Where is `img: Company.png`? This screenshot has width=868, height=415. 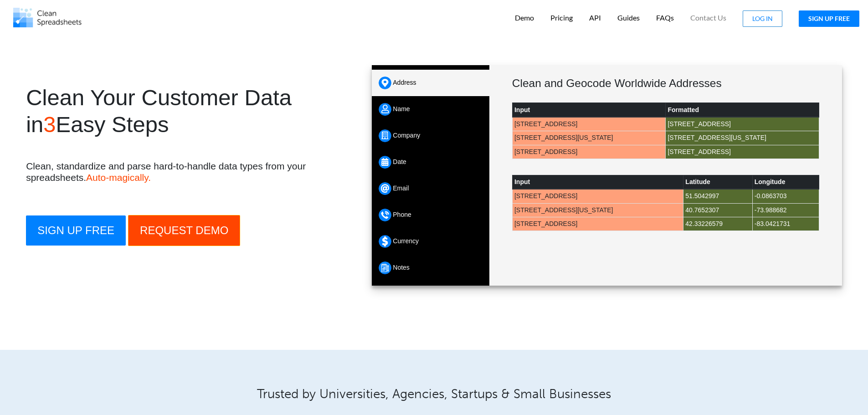
img: Company.png is located at coordinates (385, 136).